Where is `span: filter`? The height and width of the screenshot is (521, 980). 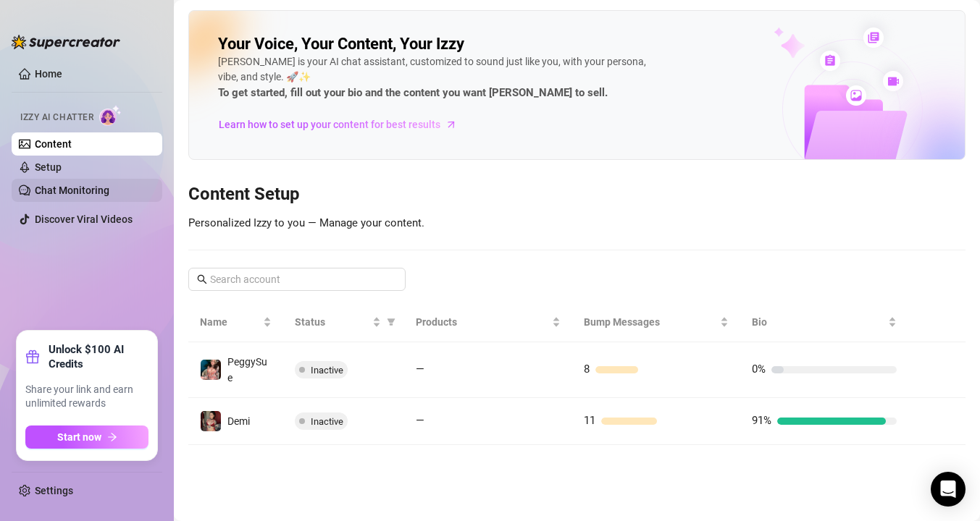 span: filter is located at coordinates (391, 322).